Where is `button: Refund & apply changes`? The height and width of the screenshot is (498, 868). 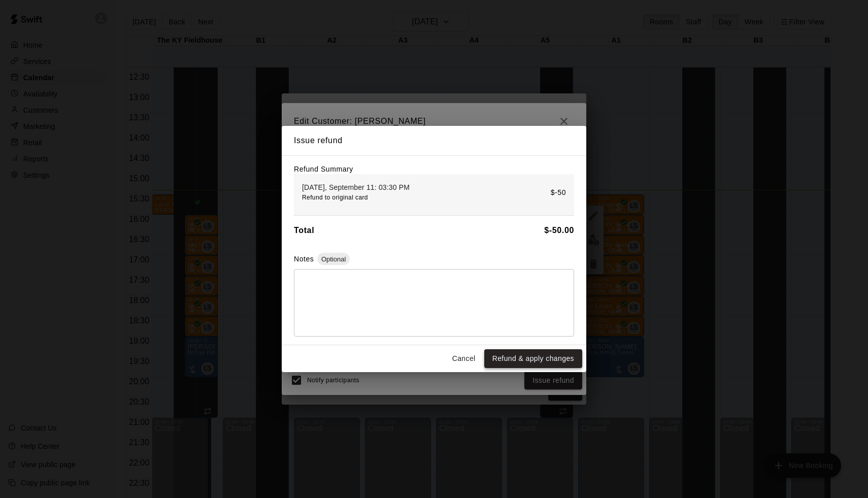
button: Refund & apply changes is located at coordinates (533, 358).